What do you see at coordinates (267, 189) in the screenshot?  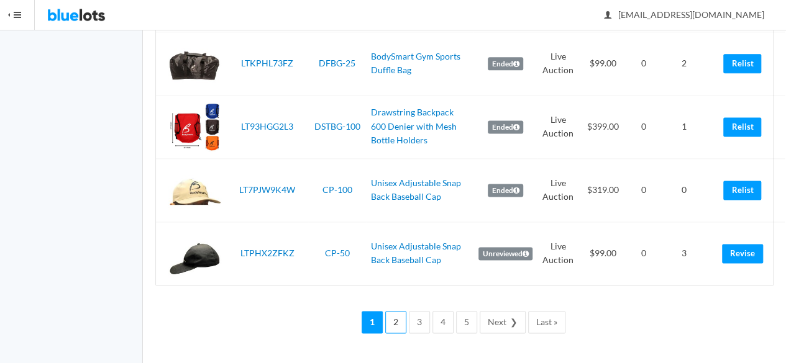 I see `a: LT7PJW9K4W` at bounding box center [267, 189].